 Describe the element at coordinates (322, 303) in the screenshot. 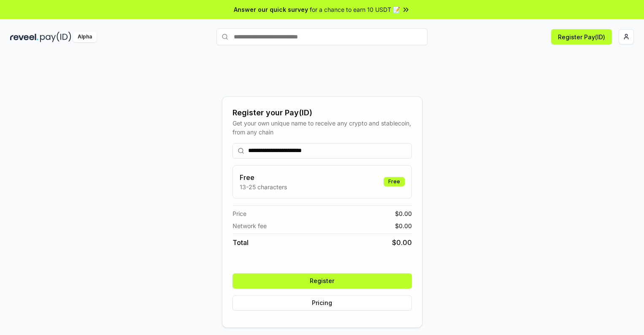

I see `button: Pricing` at that location.